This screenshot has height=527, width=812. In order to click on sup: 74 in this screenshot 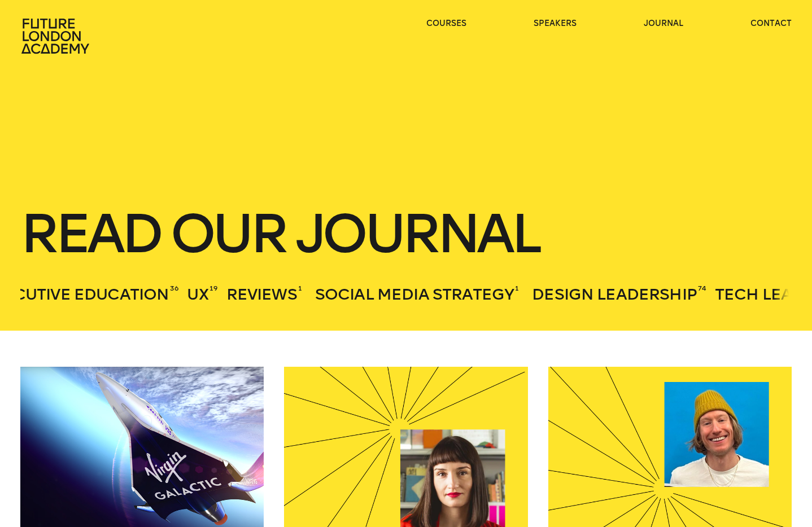, I will do `click(702, 289)`.